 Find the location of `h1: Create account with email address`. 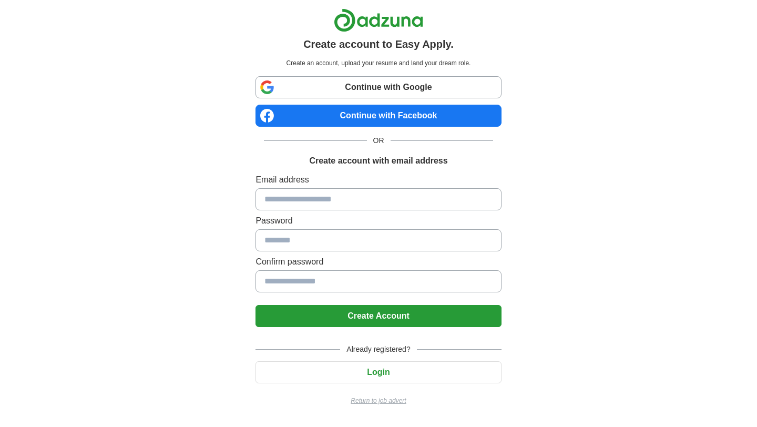

h1: Create account with email address is located at coordinates (378, 161).